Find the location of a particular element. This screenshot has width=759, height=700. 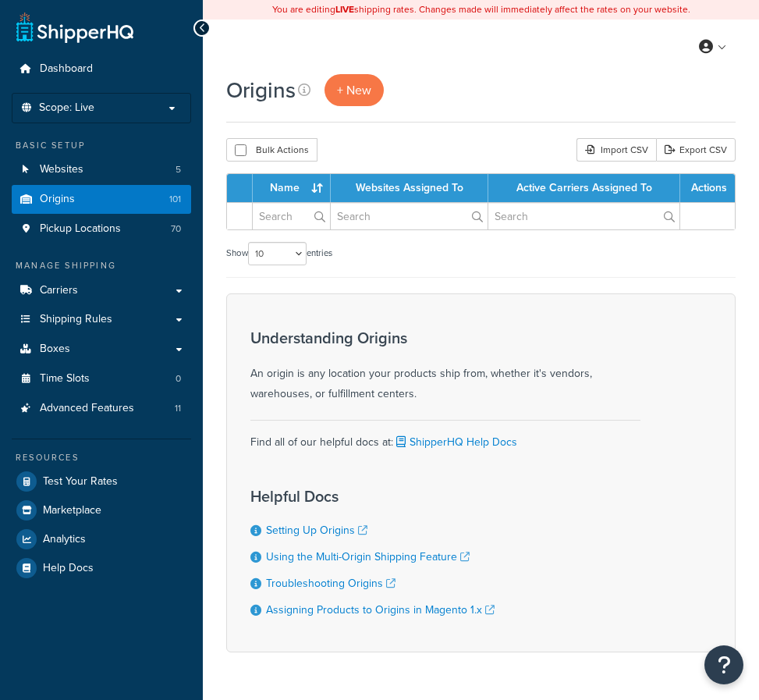

a: Advanced Features 11 is located at coordinates (102, 408).